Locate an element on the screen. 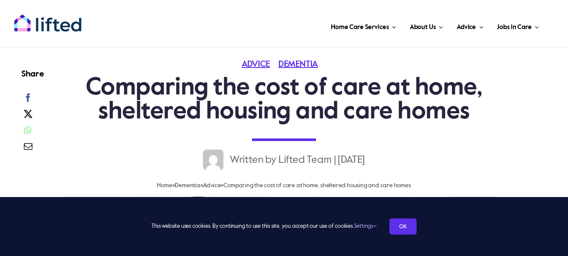 The height and width of the screenshot is (256, 568). span: Categories: , is located at coordinates (284, 64).